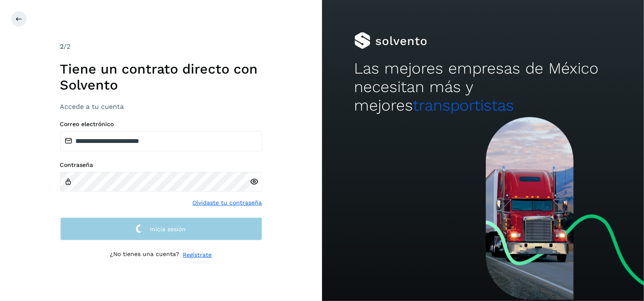 The height and width of the screenshot is (301, 644). I want to click on button: Inicia sesión, so click(161, 229).